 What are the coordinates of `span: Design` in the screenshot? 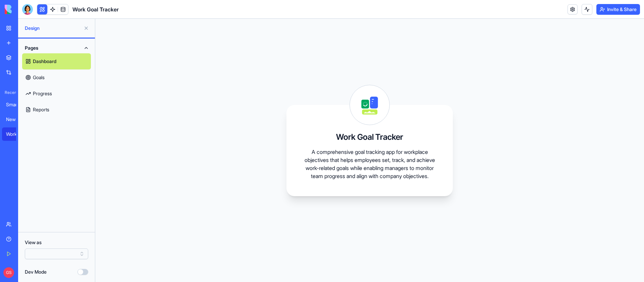 It's located at (52, 28).